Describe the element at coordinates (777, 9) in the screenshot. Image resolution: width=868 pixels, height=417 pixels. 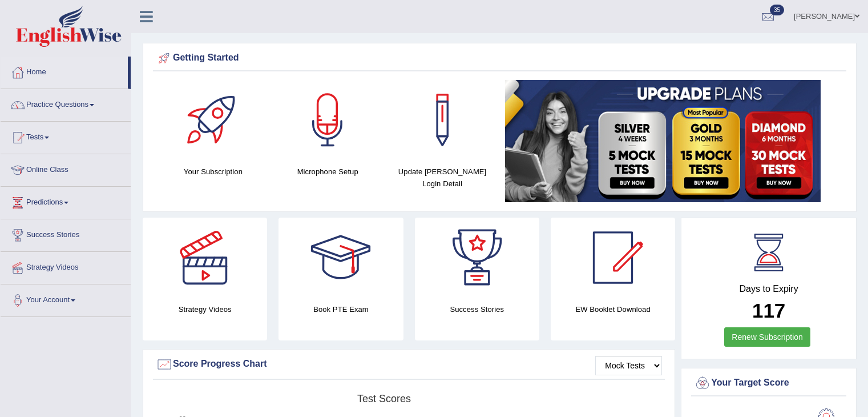
I see `span: 35` at that location.